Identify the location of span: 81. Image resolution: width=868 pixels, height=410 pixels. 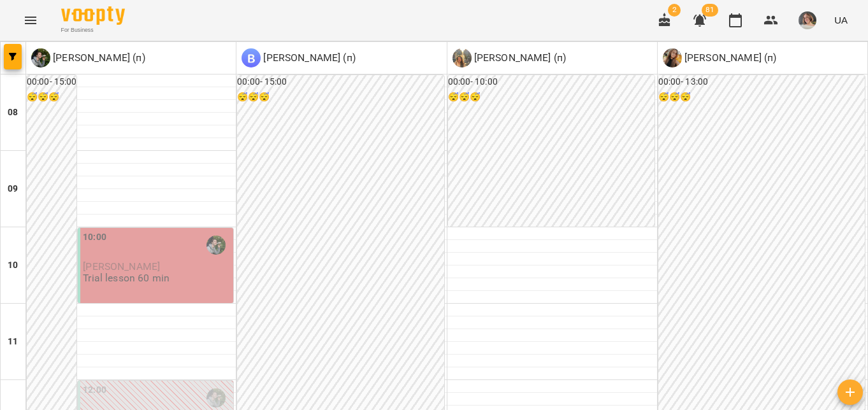
(710, 10).